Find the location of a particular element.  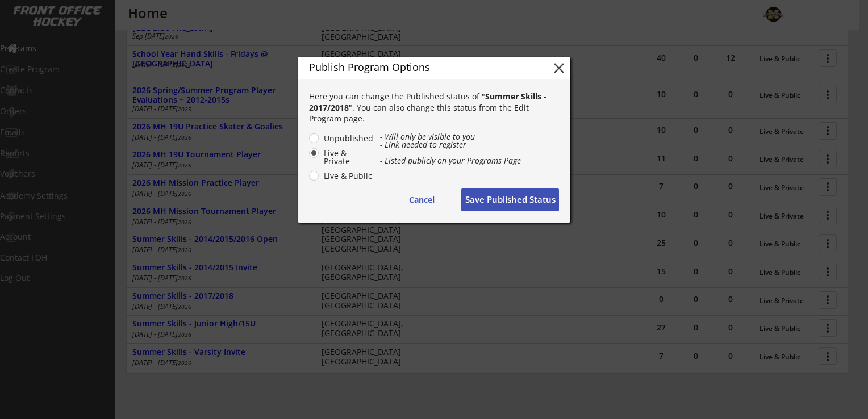

button: Save Published Status is located at coordinates (510, 200).